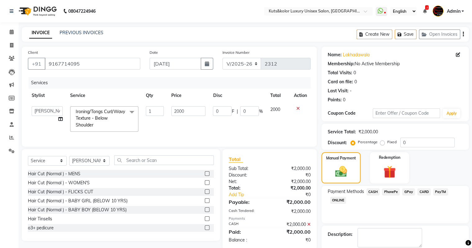 The width and height of the screenshot is (472, 248). What do you see at coordinates (406, 34) in the screenshot?
I see `button: Save` at bounding box center [406, 34].